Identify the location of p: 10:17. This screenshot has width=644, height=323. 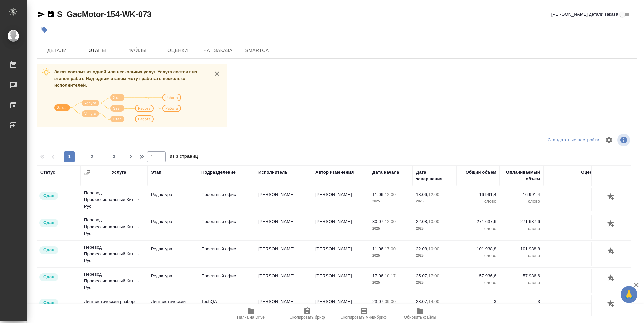
(390, 276).